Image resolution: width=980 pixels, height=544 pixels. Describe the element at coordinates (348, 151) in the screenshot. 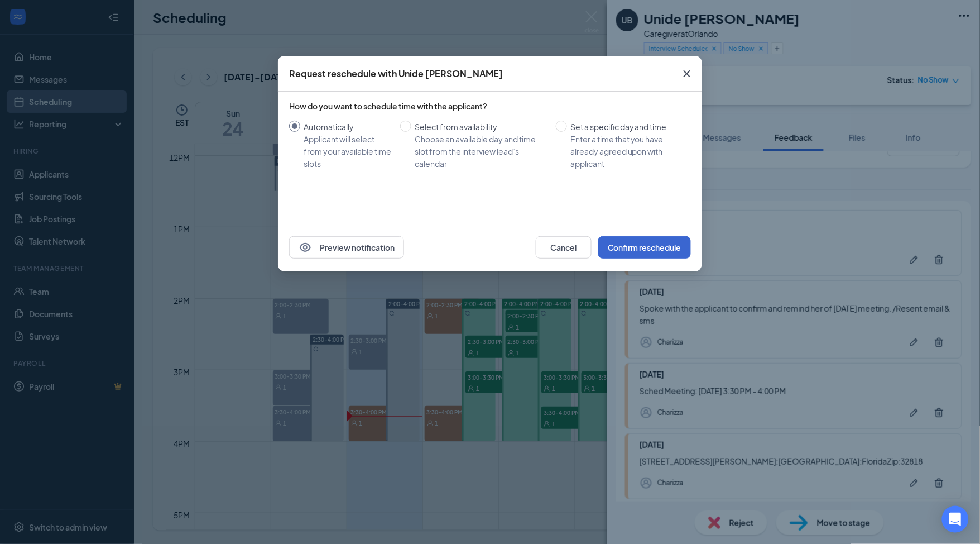

I see `div: Applicant will select from your available time slots` at that location.